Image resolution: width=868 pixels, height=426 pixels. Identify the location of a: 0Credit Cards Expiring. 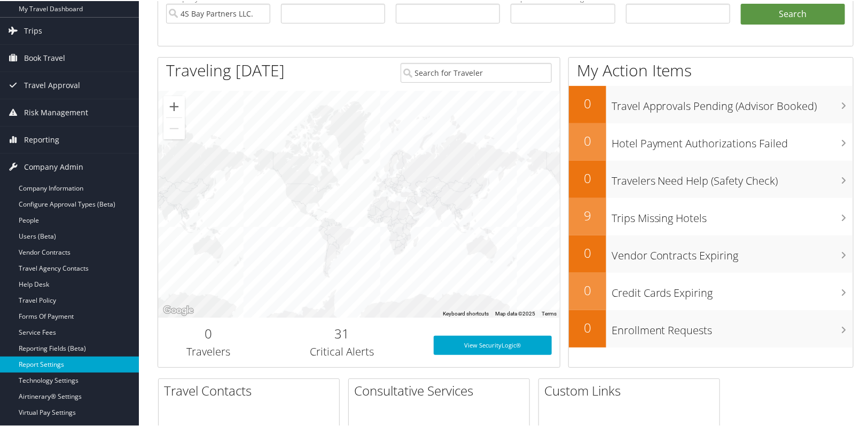
(711, 290).